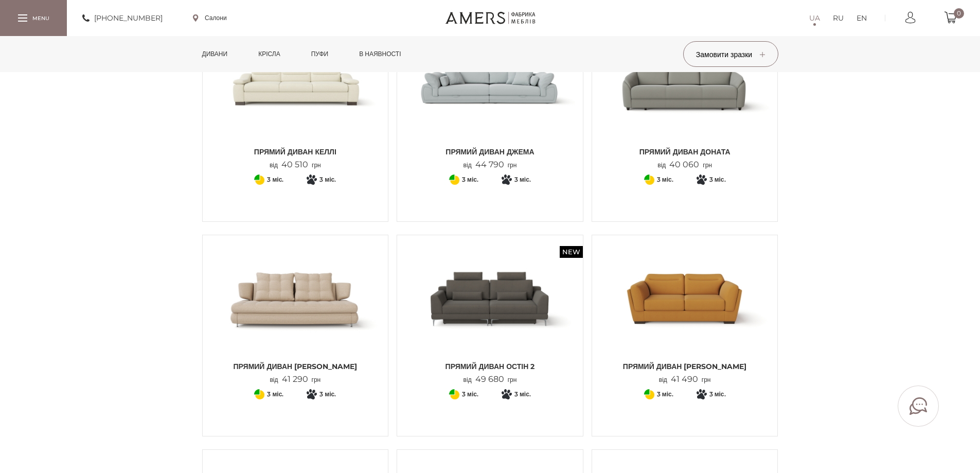 Image resolution: width=980 pixels, height=473 pixels. I want to click on a: в наявності, so click(380, 54).